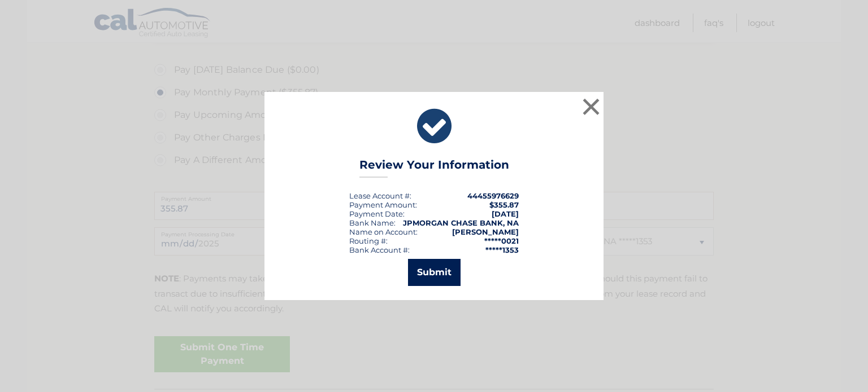 Image resolution: width=868 pixels, height=392 pixels. I want to click on button: Submit, so click(434, 273).